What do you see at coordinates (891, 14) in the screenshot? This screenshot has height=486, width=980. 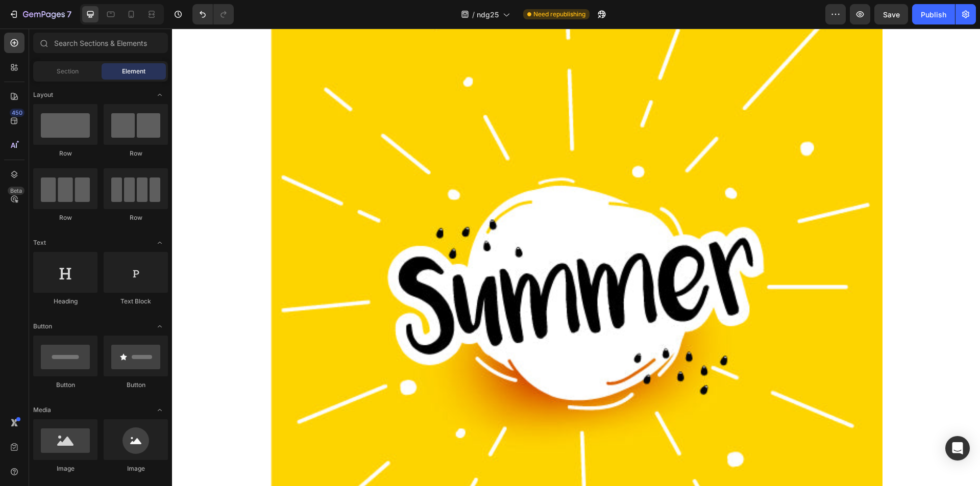 I see `button: Save` at bounding box center [891, 14].